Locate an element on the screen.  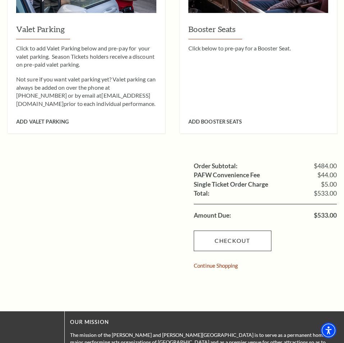
label: Single Ticket Order Charge is located at coordinates (231, 184).